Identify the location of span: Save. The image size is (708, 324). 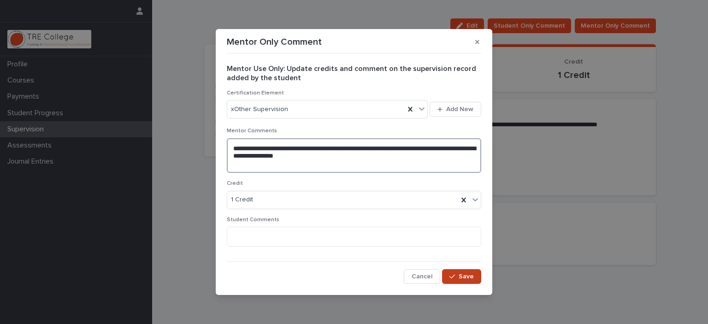
(466, 277).